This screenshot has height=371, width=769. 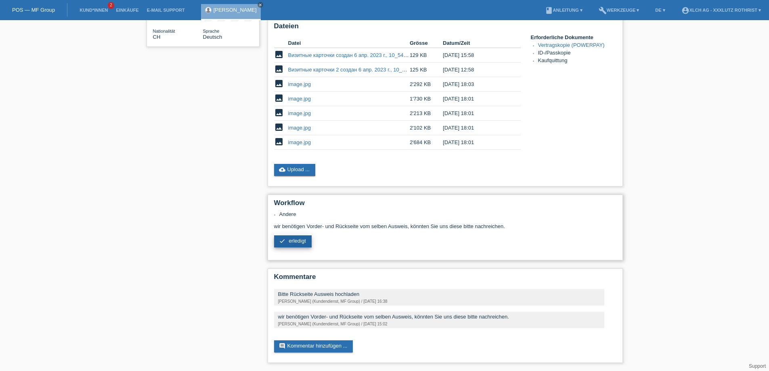 I want to click on span: Schweiz, so click(x=157, y=37).